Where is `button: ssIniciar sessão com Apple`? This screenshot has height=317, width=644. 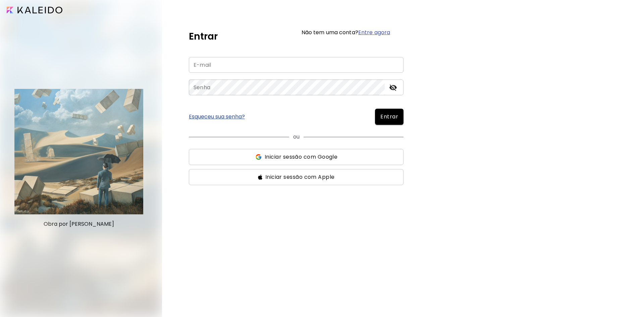 button: ssIniciar sessão com Apple is located at coordinates (296, 177).